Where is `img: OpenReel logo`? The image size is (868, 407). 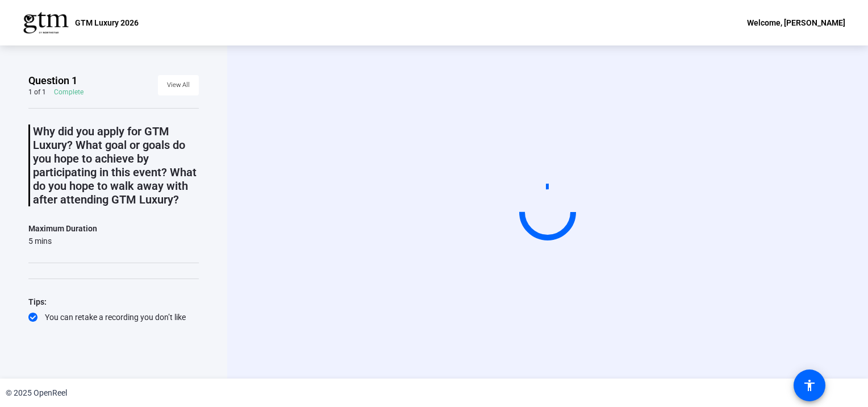 img: OpenReel logo is located at coordinates (46, 23).